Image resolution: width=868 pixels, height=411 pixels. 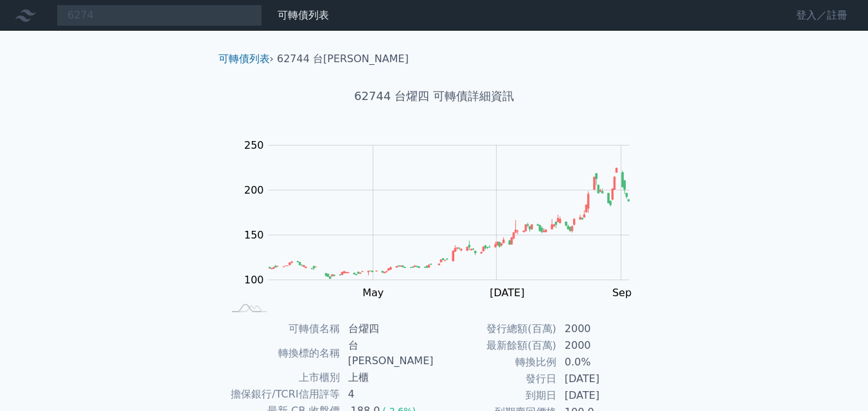 I want to click on td: 發行日, so click(x=495, y=380).